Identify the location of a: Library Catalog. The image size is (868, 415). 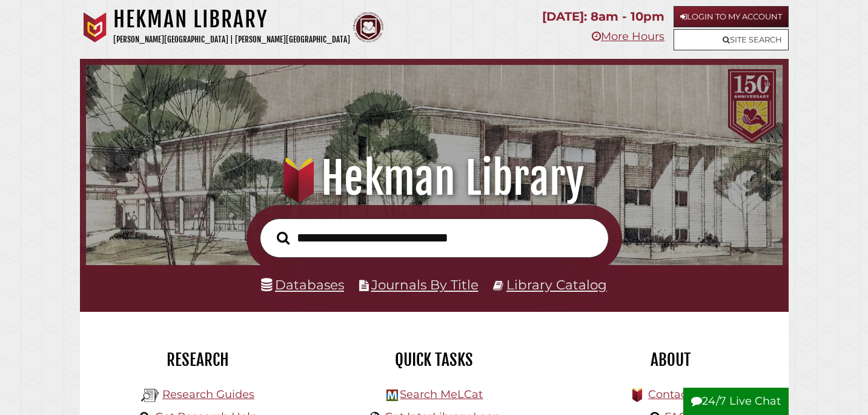
(557, 285).